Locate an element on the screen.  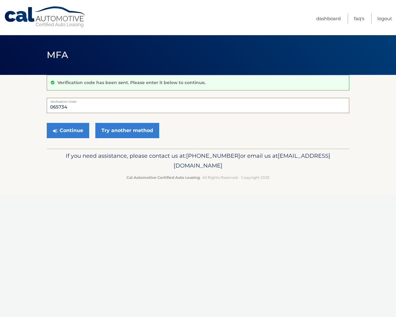
a: Try another method is located at coordinates (127, 131).